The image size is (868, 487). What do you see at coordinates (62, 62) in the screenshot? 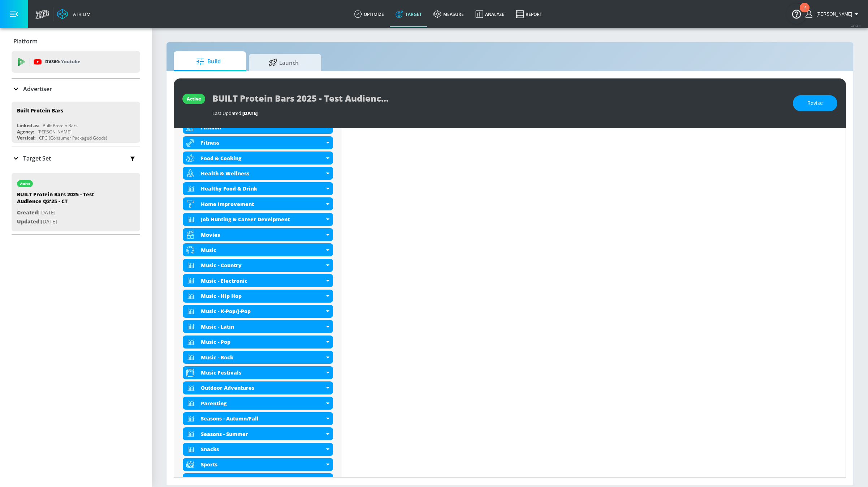
I see `p: DV360:` at bounding box center [62, 62].